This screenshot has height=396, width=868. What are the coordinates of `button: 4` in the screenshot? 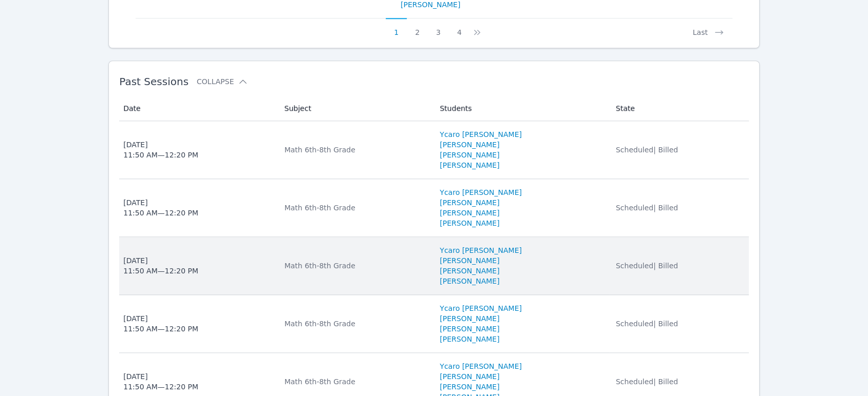 It's located at (459, 28).